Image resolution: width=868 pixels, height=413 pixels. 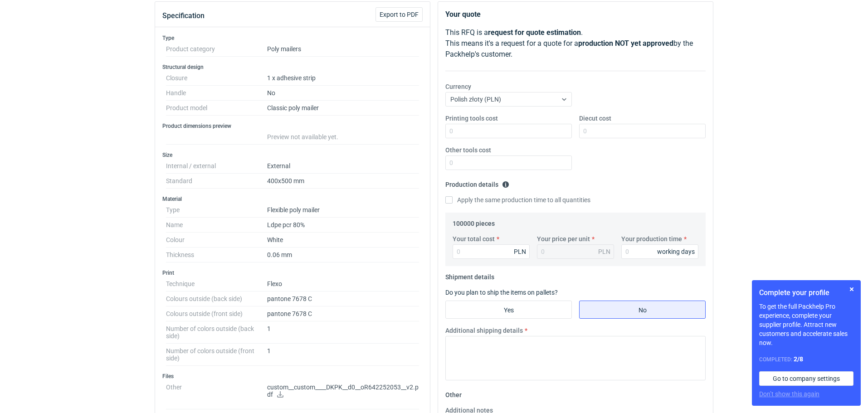 What do you see at coordinates (502, 292) in the screenshot?
I see `label: Do you plan to ship the items on pallets?` at bounding box center [502, 292].